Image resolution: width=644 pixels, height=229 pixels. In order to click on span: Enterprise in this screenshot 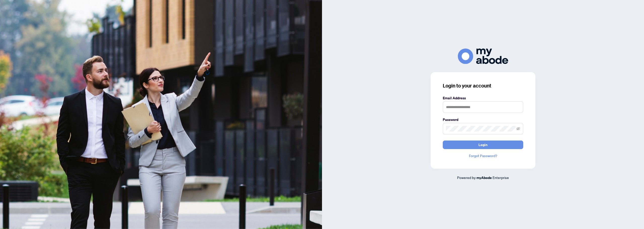, I will do `click(501, 177)`.